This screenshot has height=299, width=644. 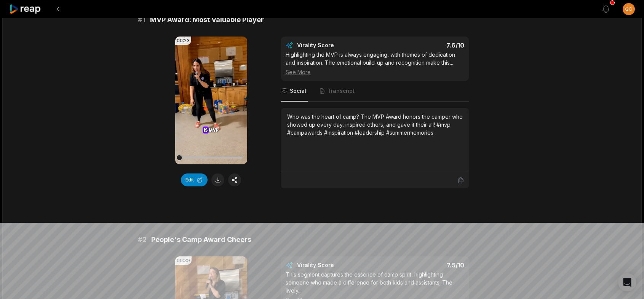 What do you see at coordinates (375, 91) in the screenshot?
I see `nav: Tabs` at bounding box center [375, 91].